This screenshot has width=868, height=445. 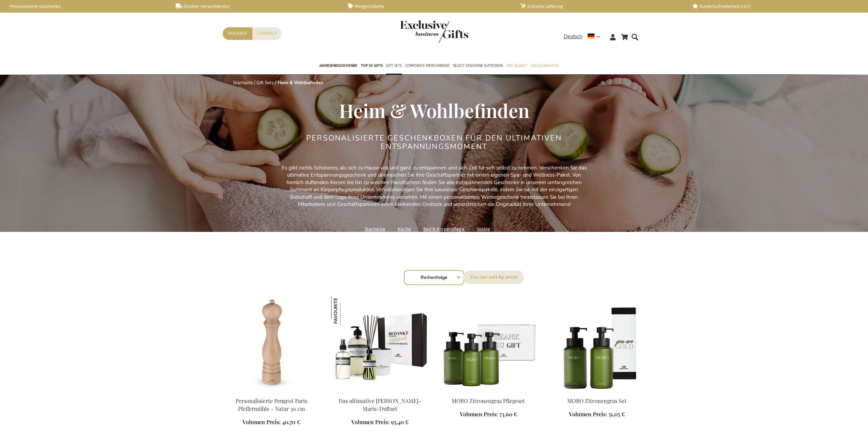 I want to click on h2: Personalisierte Geschenkboxen für den ultimativen Entspannungsmoment, so click(x=434, y=142).